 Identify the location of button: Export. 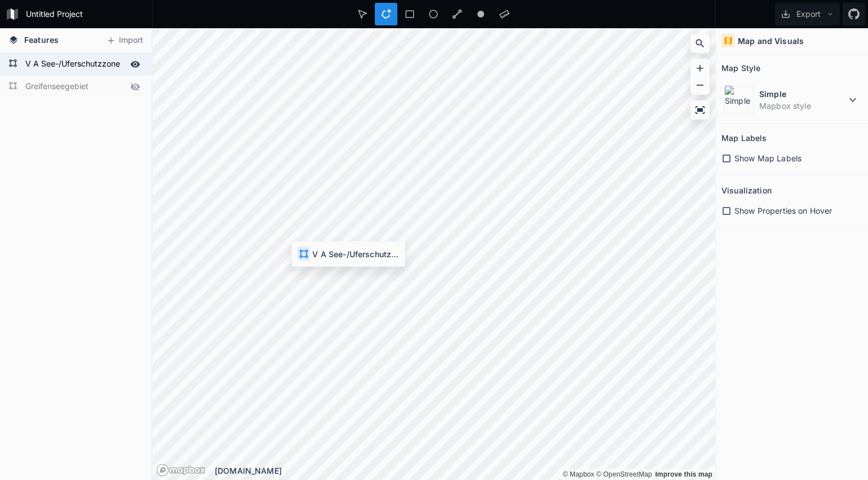
(807, 14).